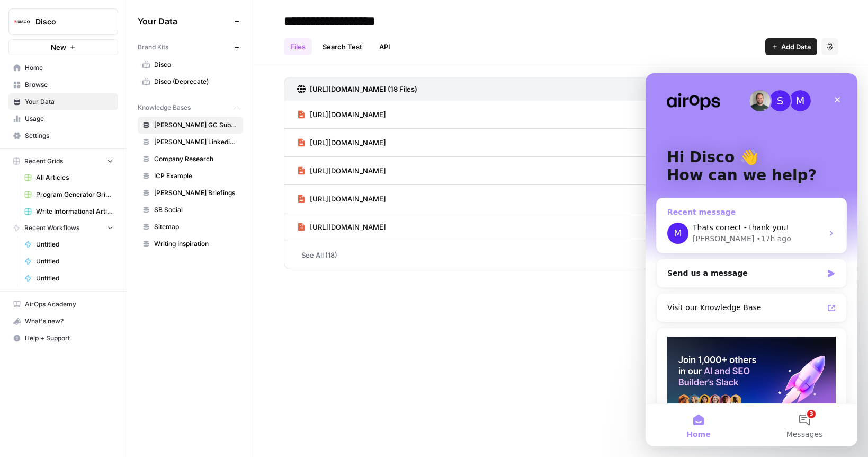 Image resolution: width=868 pixels, height=457 pixels. I want to click on span: Thats correct - thank you!, so click(95, 155).